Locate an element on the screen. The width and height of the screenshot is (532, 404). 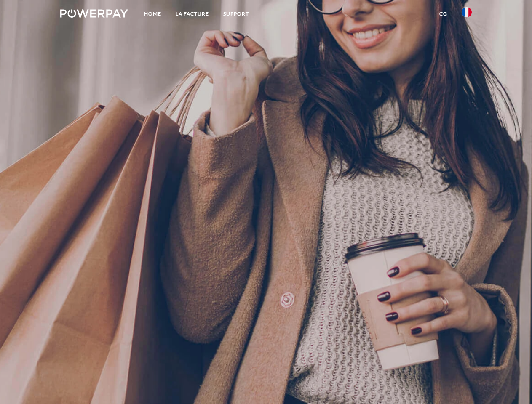
a: CG is located at coordinates (443, 14).